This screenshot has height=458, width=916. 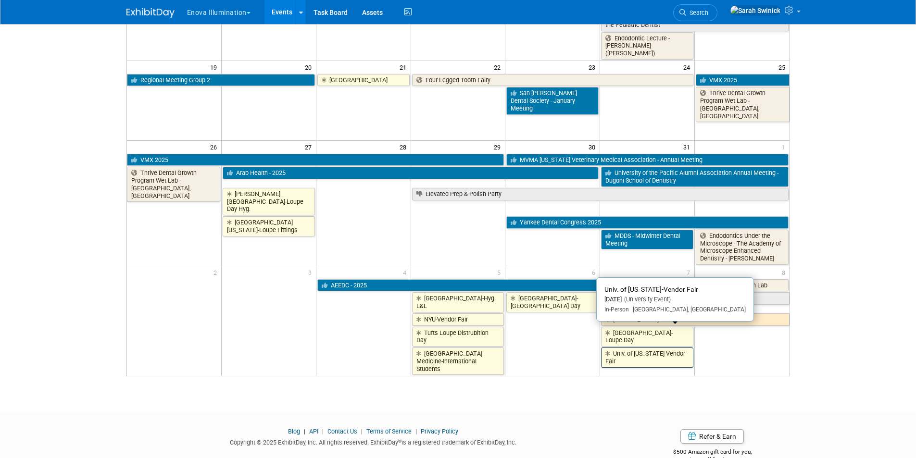 What do you see at coordinates (221, 80) in the screenshot?
I see `a: Regional Meeting Group 2` at bounding box center [221, 80].